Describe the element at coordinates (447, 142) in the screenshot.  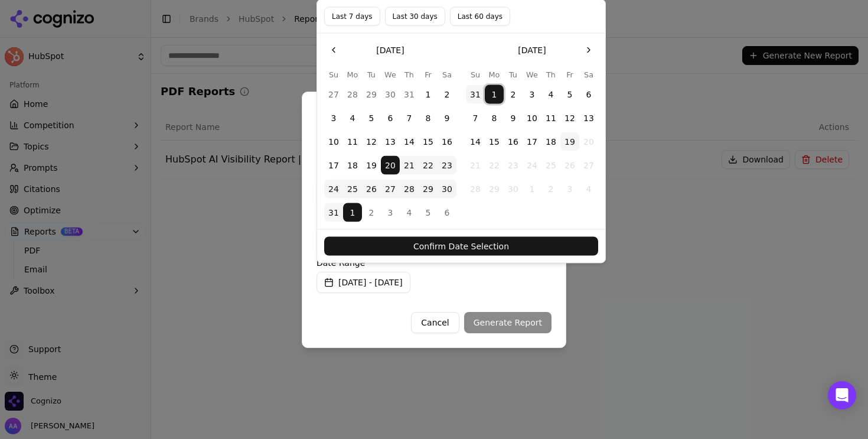
I see `button: Saturday, August 16th, 2025` at that location.